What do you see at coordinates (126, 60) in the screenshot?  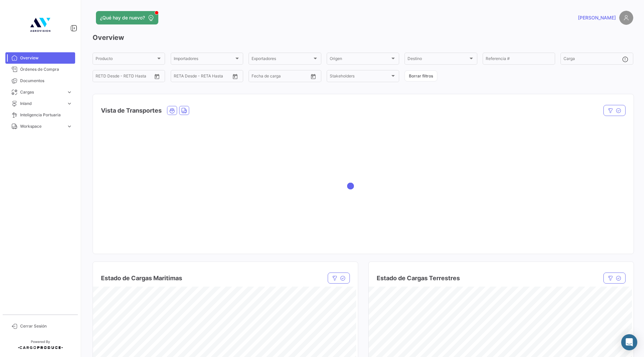 I see `span: Producto` at bounding box center [126, 60].